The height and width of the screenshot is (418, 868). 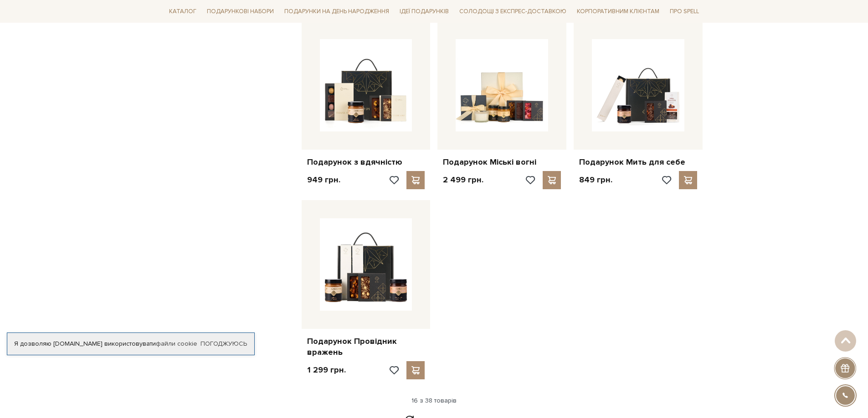 I want to click on p: 949 грн., so click(x=324, y=180).